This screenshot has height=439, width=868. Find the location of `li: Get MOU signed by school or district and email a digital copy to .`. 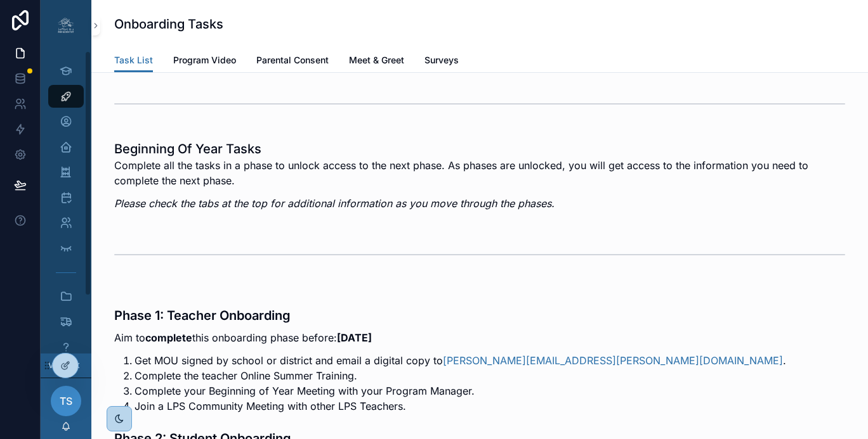

li: Get MOU signed by school or district and email a digital copy to . is located at coordinates (489, 360).